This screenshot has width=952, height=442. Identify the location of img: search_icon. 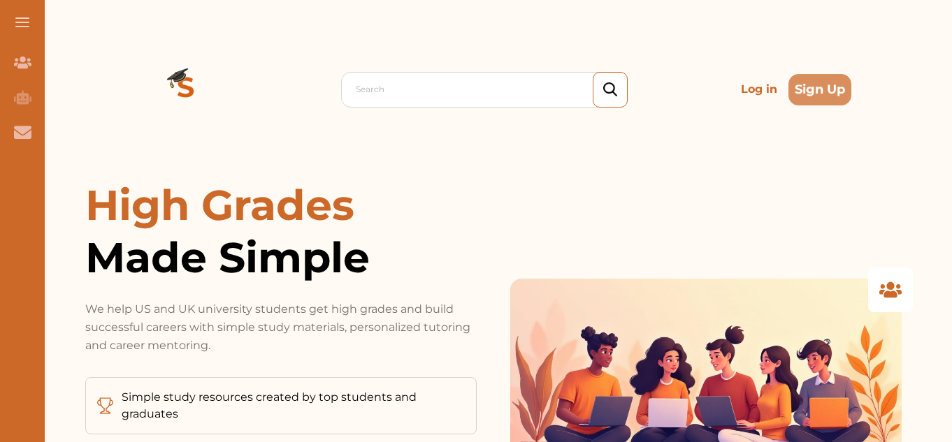
(610, 89).